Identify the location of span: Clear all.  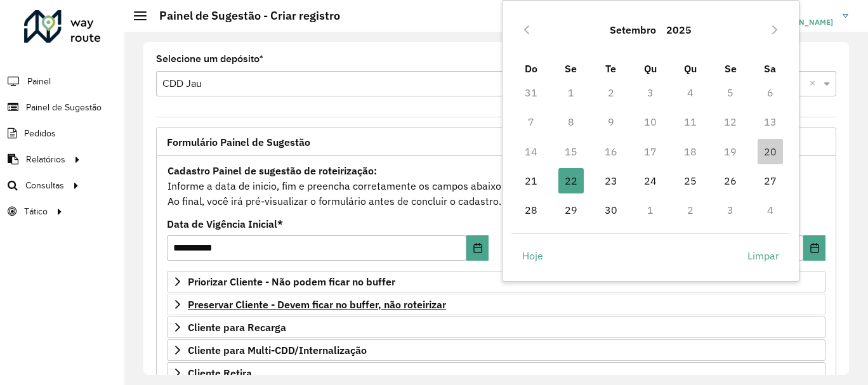
(815, 84).